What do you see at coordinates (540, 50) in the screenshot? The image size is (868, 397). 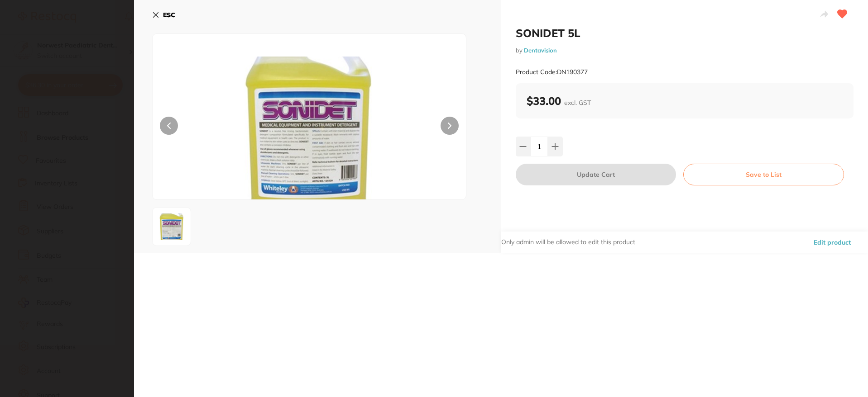 I see `a: Dentavision` at bounding box center [540, 50].